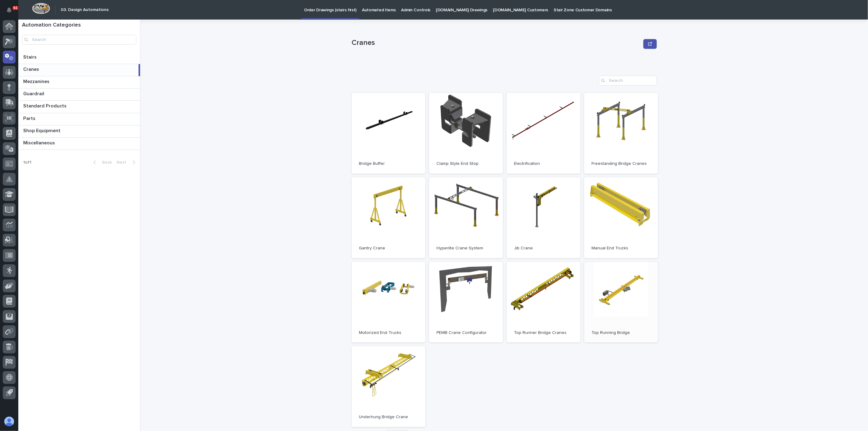  I want to click on p: Freestanding Bridge Cranes, so click(621, 163).